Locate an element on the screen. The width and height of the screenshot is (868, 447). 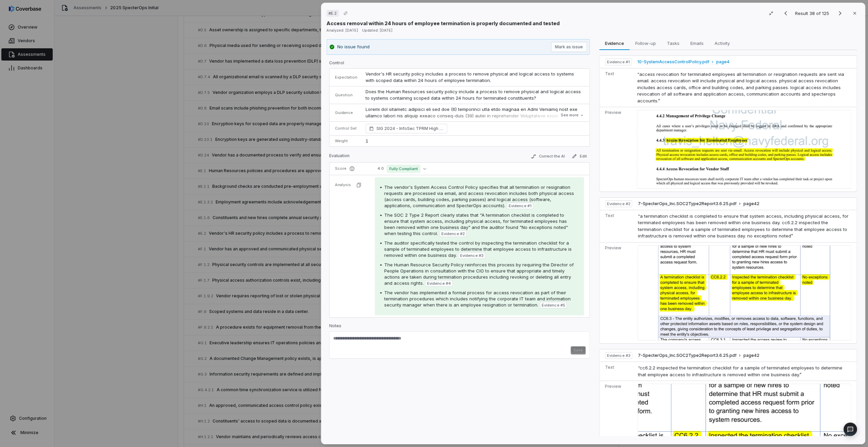
button: See more is located at coordinates (572, 116).